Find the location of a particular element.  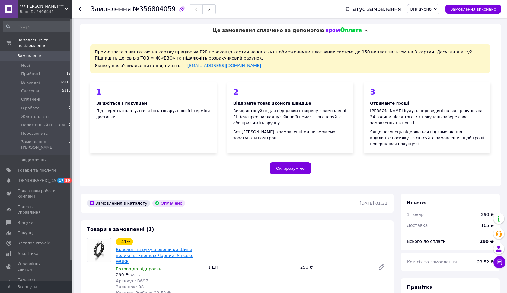

span: Замовлення та повідомлення is located at coordinates (45, 43).